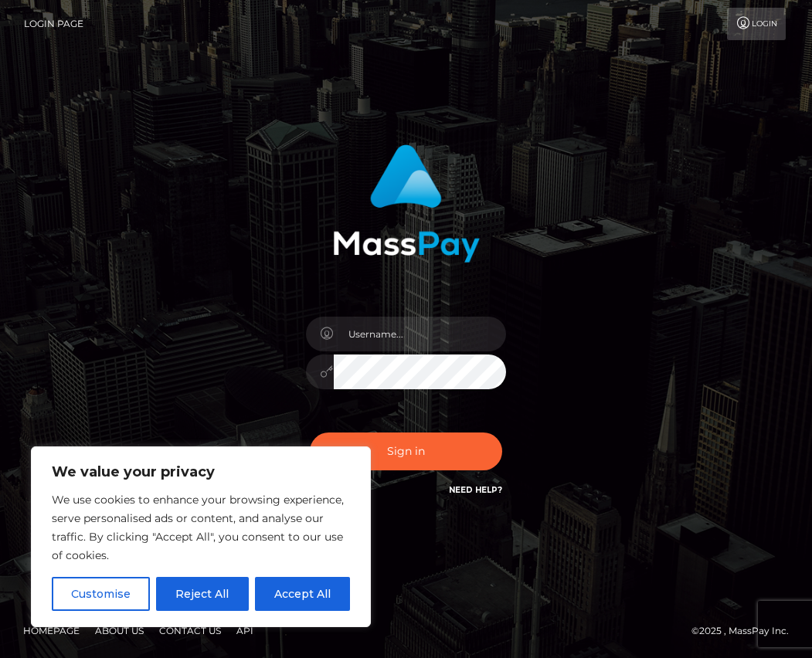 Image resolution: width=812 pixels, height=658 pixels. What do you see at coordinates (53, 24) in the screenshot?
I see `a: Login Page` at bounding box center [53, 24].